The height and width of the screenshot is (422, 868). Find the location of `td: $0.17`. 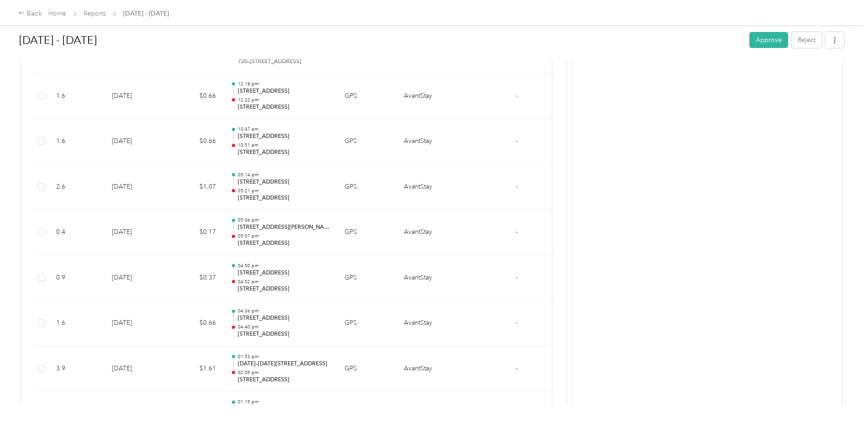

td: $0.17 is located at coordinates (196, 232).